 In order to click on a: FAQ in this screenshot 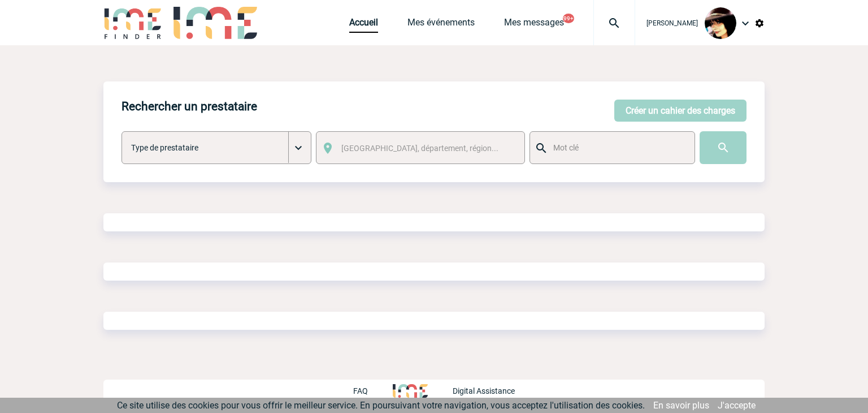, I will do `click(373, 390)`.